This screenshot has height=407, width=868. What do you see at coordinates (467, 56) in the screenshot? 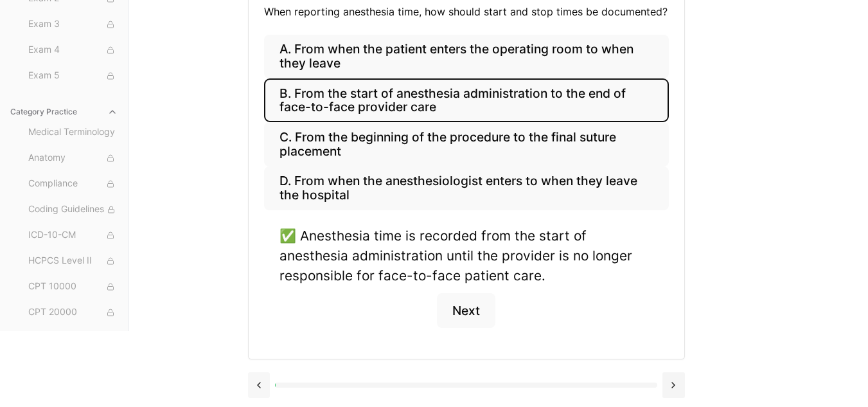
I see `button: A. From when the patient enters the operating room to when they leave` at bounding box center [467, 56].